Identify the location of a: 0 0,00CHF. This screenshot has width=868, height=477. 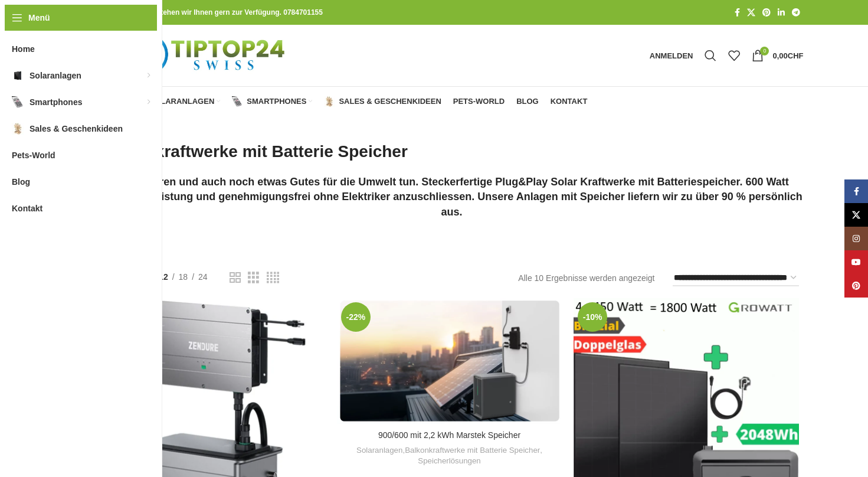
(777, 56).